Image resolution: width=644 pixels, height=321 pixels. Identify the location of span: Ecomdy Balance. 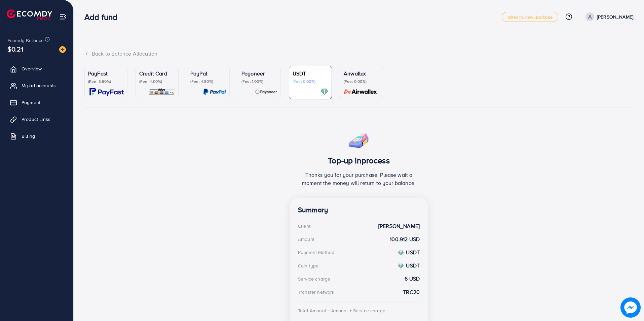
(25, 40).